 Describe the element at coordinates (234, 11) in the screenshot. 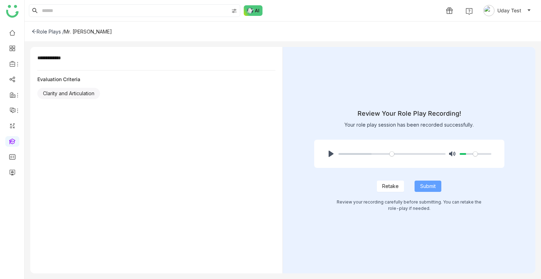

I see `img: search-type.svg` at that location.